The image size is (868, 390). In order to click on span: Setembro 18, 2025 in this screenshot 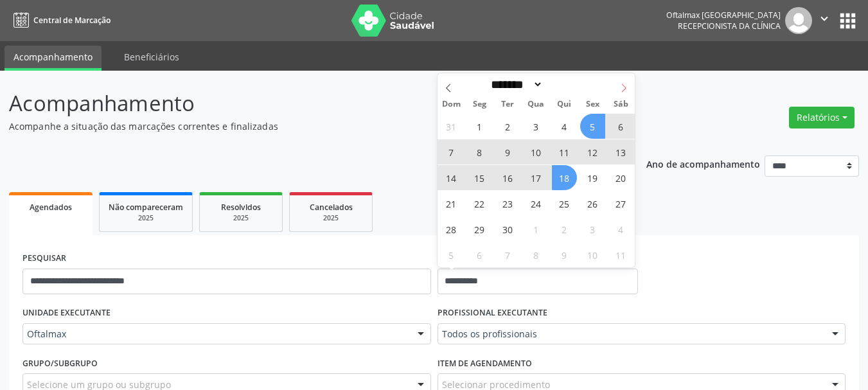, I will do `click(564, 177)`.